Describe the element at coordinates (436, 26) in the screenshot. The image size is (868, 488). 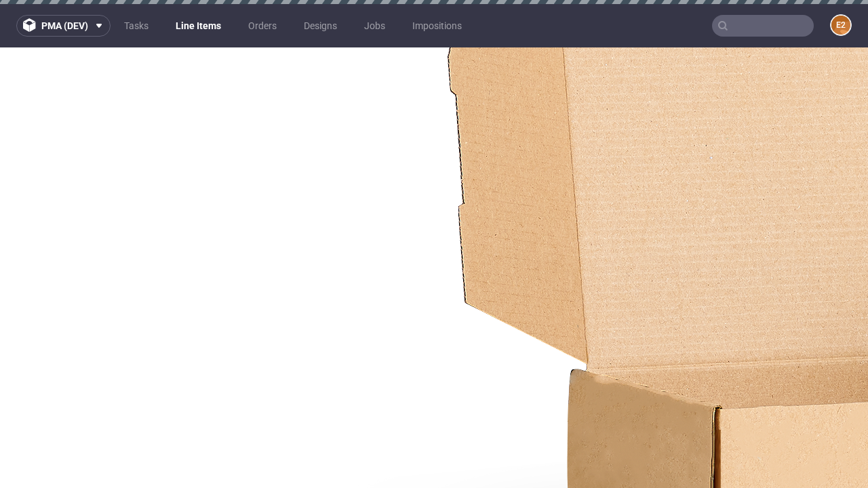
I see `a: Impositions` at that location.